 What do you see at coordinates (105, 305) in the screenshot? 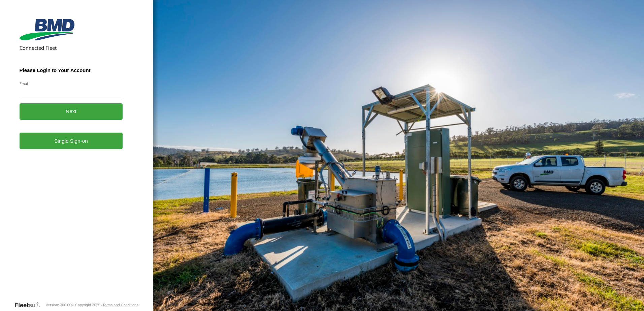
I see `div: © Copyright 2025 -` at bounding box center [105, 305].